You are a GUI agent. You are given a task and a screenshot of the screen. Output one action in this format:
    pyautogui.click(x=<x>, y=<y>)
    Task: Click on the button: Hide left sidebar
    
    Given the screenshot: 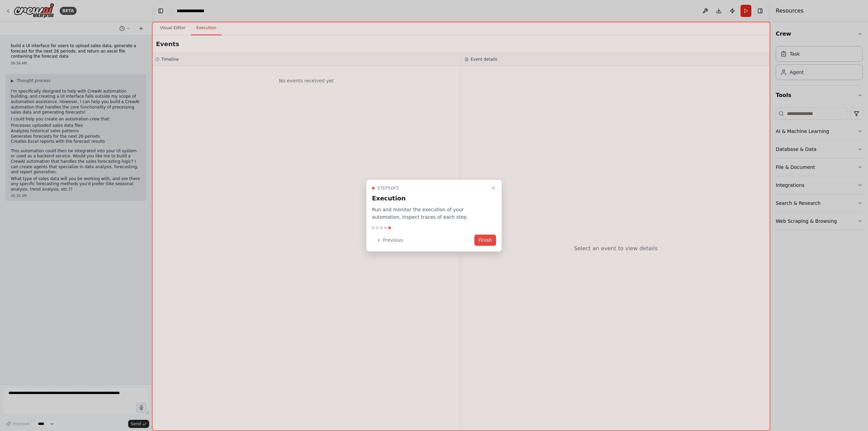 What is the action you would take?
    pyautogui.click(x=161, y=11)
    